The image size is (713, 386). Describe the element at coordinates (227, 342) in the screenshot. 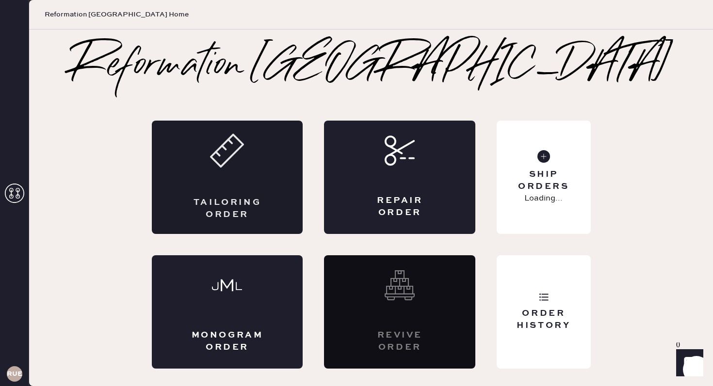

I see `div: Monogram Order` at that location.